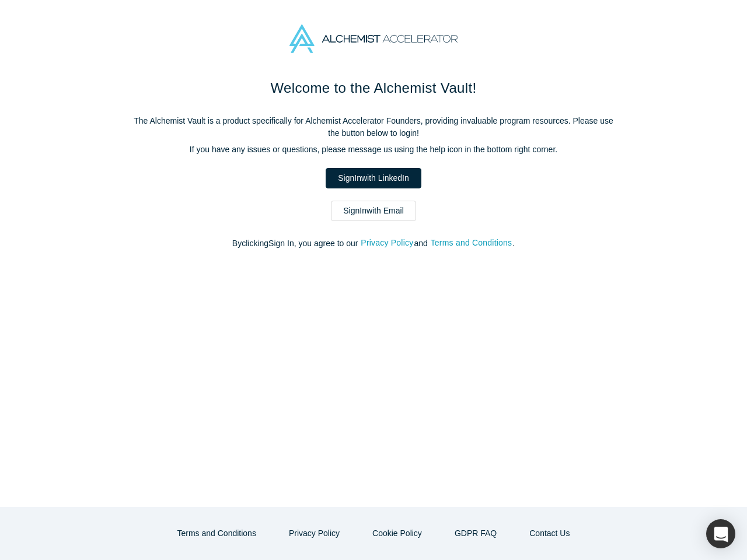  Describe the element at coordinates (374, 127) in the screenshot. I see `p: The Alchemist Vault is a product specifically for Alchemist Accelerator Founders, providing inval...` at that location.